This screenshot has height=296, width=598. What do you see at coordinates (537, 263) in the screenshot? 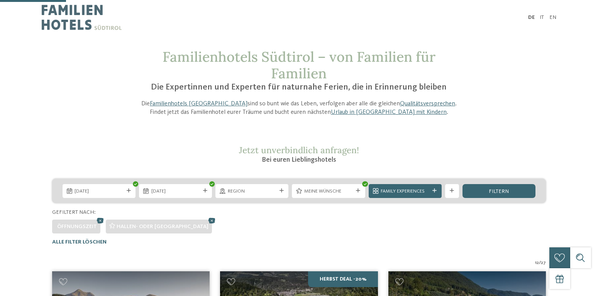
I see `span: 12` at bounding box center [537, 263].